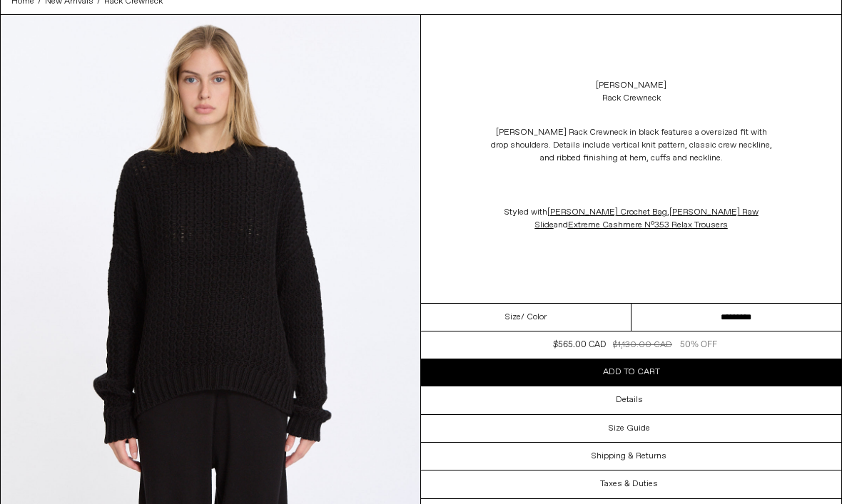 The height and width of the screenshot is (504, 842). I want to click on span: Add to cart, so click(632, 373).